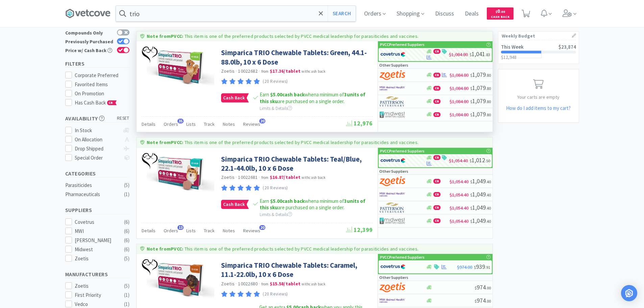 This screenshot has width=644, height=308. I want to click on h5: Manufacturers, so click(97, 274).